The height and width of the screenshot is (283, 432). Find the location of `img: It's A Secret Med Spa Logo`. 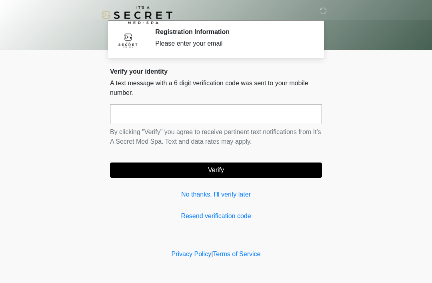

img: It's A Secret Med Spa Logo is located at coordinates (137, 15).